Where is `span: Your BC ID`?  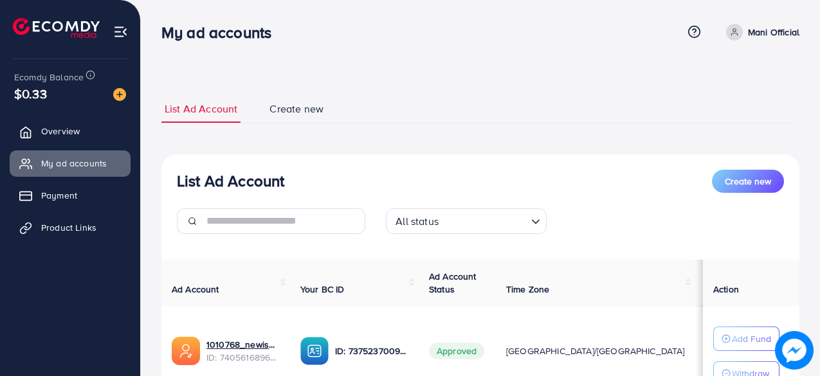 span: Your BC ID is located at coordinates (322, 289).